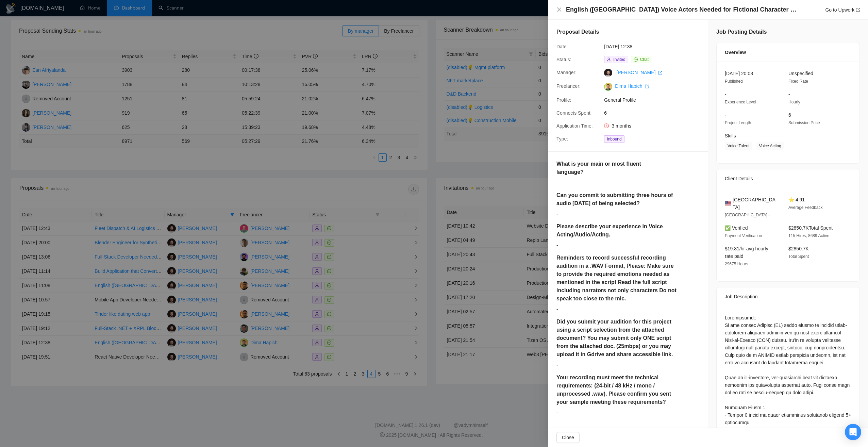 The width and height of the screenshot is (868, 447). What do you see at coordinates (568, 438) in the screenshot?
I see `span: Close` at bounding box center [568, 438].